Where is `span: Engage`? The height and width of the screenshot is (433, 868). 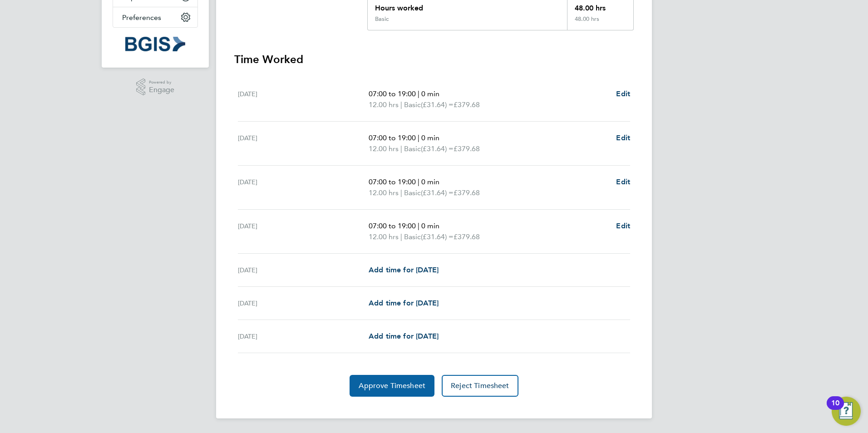
span: Engage is located at coordinates (162, 90).